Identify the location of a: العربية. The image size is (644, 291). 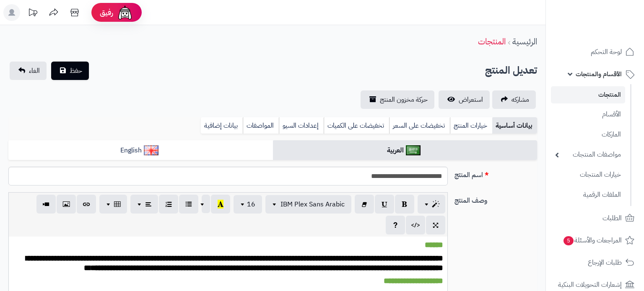
(405, 151).